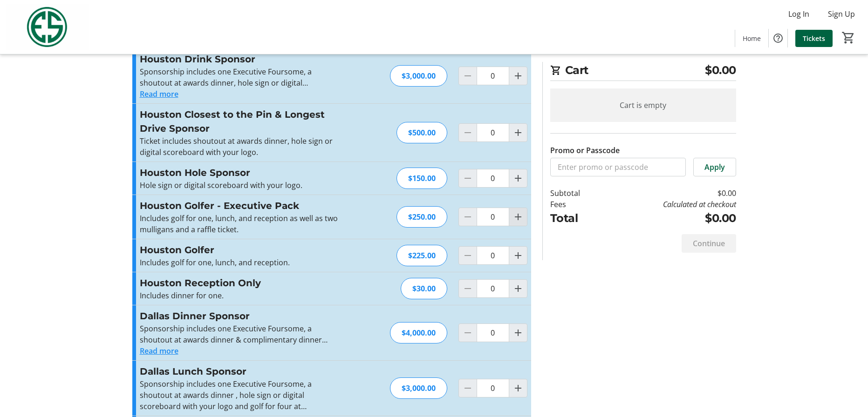  Describe the element at coordinates (799, 14) in the screenshot. I see `span: Log In` at that location.